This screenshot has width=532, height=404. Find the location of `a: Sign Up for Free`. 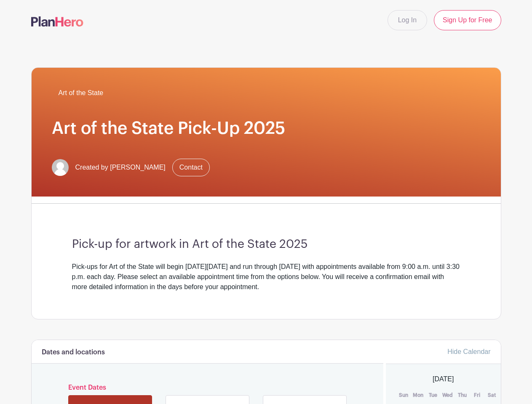

a: Sign Up for Free is located at coordinates (467, 20).